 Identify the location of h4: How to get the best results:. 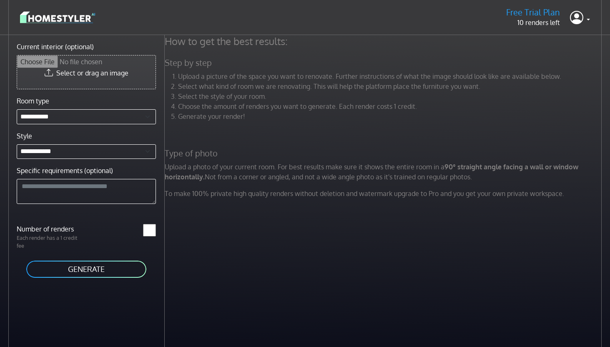
(384, 41).